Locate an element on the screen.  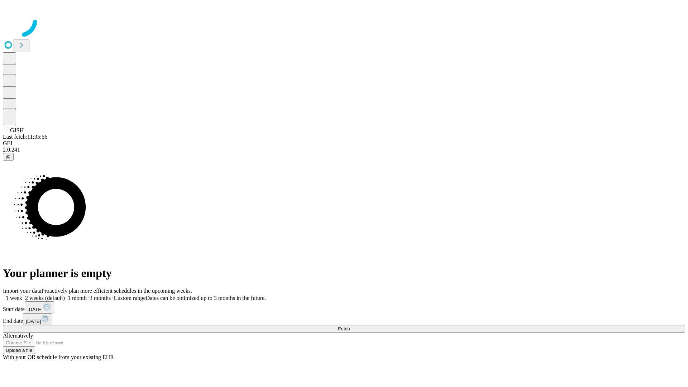
span: Import your data is located at coordinates (22, 291).